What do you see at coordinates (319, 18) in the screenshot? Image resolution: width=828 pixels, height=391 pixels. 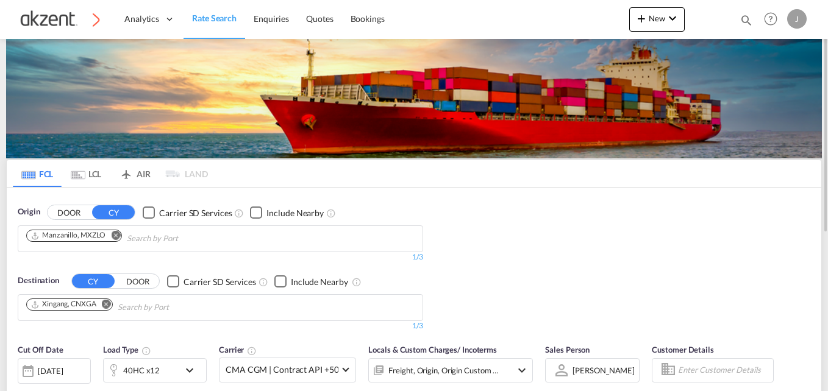 I see `span: Quotes` at bounding box center [319, 18].